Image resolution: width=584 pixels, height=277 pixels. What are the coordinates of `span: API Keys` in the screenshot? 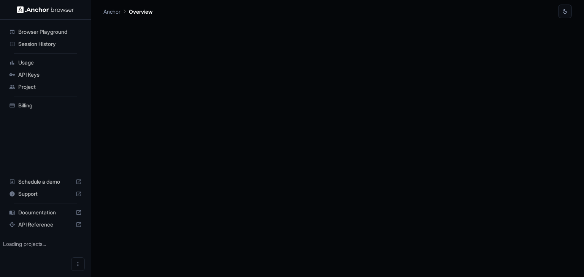 It's located at (50, 75).